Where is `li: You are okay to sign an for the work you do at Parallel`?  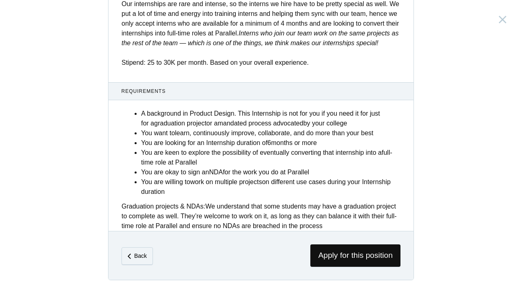 li: You are okay to sign an for the work you do at Parallel is located at coordinates (271, 173).